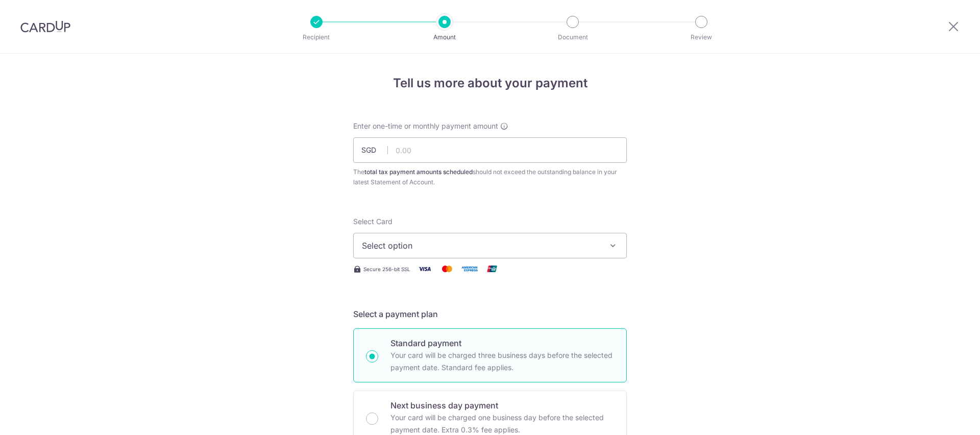  What do you see at coordinates (426, 126) in the screenshot?
I see `span: Enter one-time or monthly payment amount` at bounding box center [426, 126].